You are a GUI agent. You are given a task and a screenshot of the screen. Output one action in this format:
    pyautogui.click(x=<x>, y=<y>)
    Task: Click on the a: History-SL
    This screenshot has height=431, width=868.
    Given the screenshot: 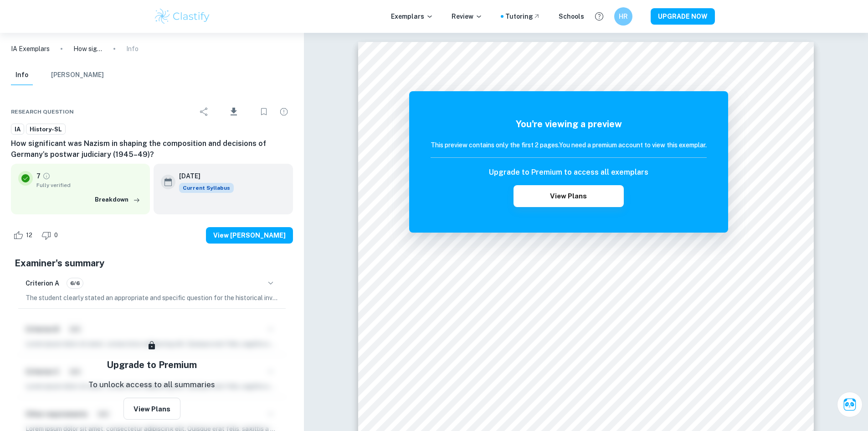 What is the action you would take?
    pyautogui.click(x=46, y=129)
    